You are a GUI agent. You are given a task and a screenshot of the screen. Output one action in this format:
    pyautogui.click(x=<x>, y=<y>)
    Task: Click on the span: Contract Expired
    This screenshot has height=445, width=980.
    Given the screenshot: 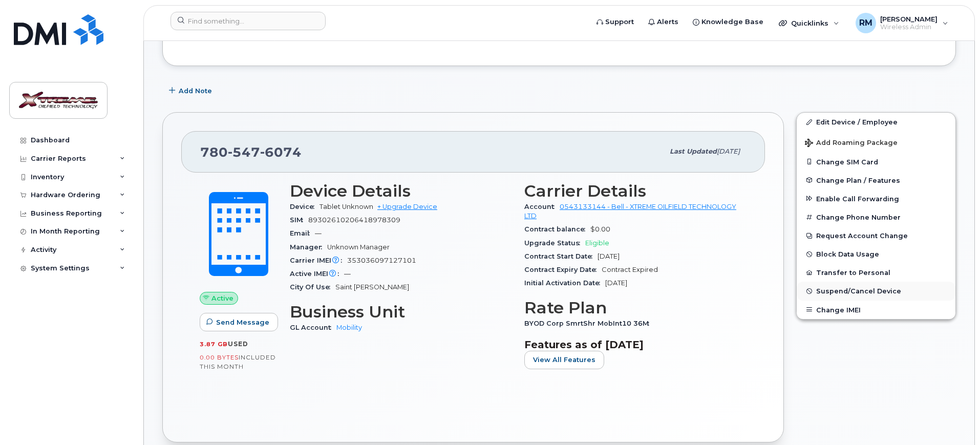 What is the action you would take?
    pyautogui.click(x=630, y=269)
    